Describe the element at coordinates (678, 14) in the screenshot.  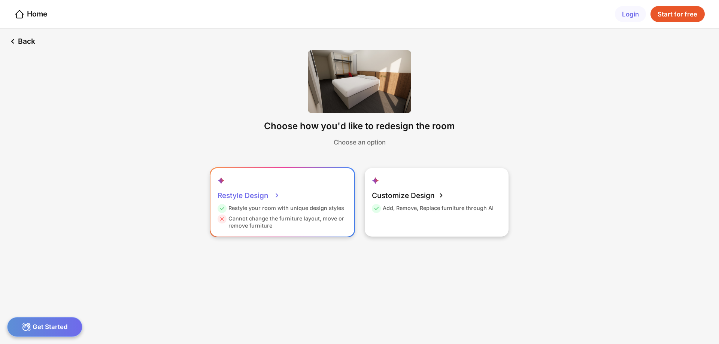
I see `div: Start for free` at that location.